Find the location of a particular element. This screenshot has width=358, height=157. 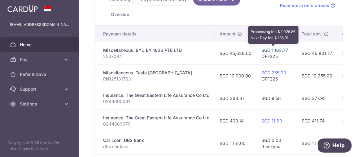

span: Pay is located at coordinates (40, 60).